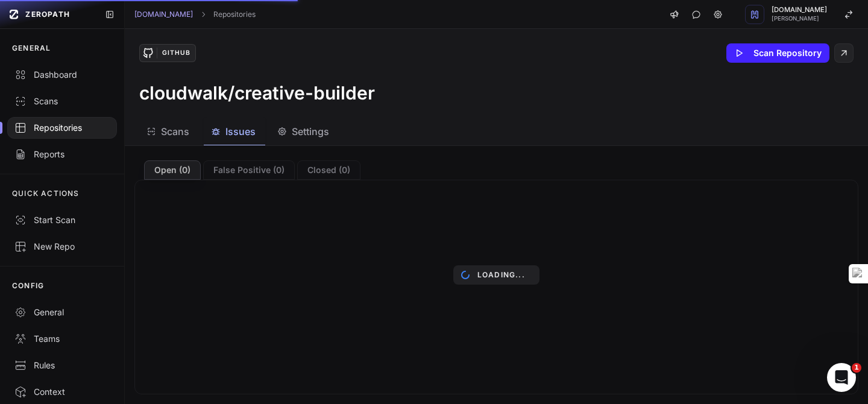 This screenshot has width=868, height=404. I want to click on div: Rules, so click(62, 366).